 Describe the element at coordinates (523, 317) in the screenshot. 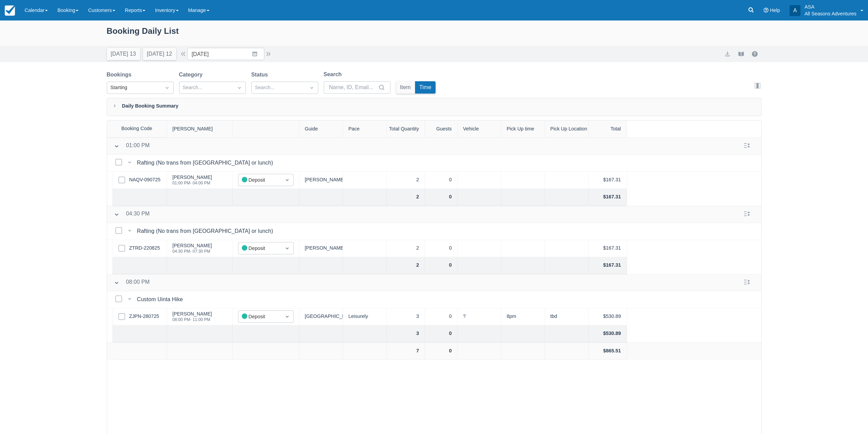

I see `div: 8pm` at that location.